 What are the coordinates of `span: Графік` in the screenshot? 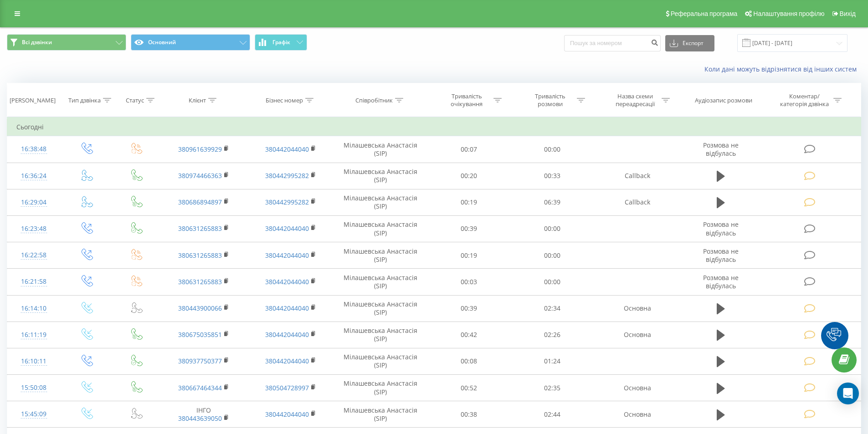 It's located at (281, 43).